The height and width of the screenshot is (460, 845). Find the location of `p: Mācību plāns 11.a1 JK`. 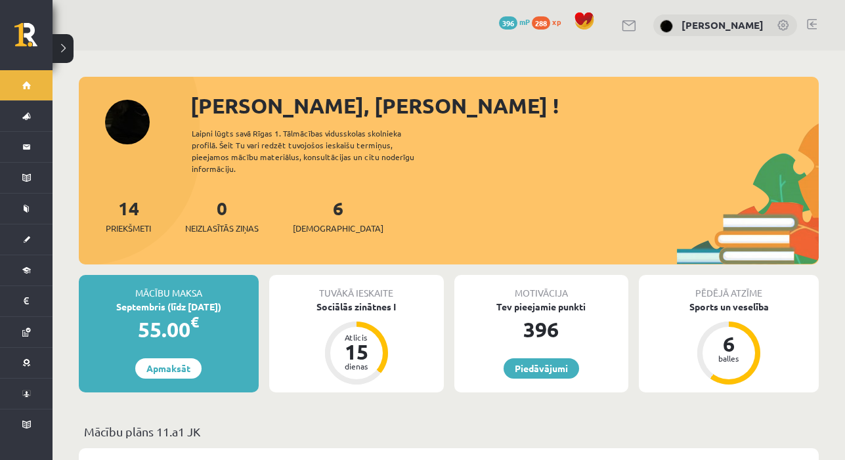

p: Mācību plāns 11.a1 JK is located at coordinates (448, 431).